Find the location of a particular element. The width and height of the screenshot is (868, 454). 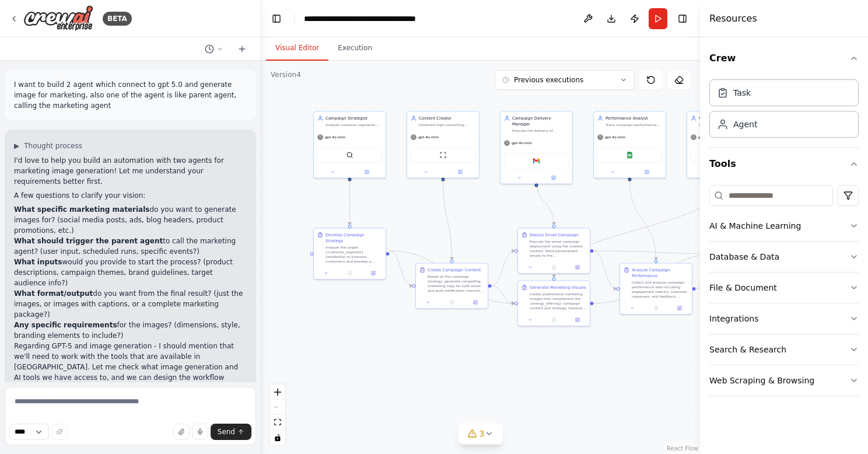

strong: What format/output is located at coordinates (53, 293).